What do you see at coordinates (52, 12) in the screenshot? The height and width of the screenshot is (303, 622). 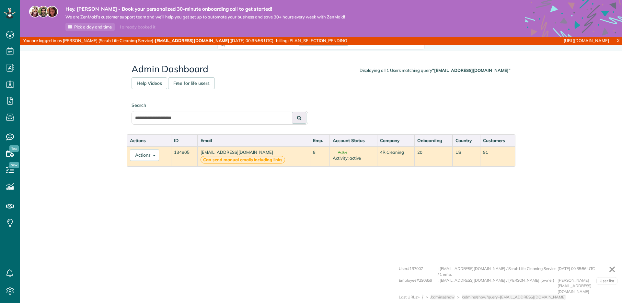 I see `img: michelle-19f622bdf1676172e81f8f8fba1fb50e276960ebfe0243fe18214015130c80e4.jpg` at bounding box center [52, 12].